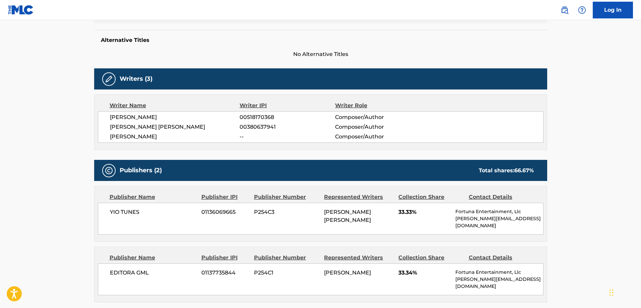 The image size is (641, 308). I want to click on img: search, so click(565, 10).